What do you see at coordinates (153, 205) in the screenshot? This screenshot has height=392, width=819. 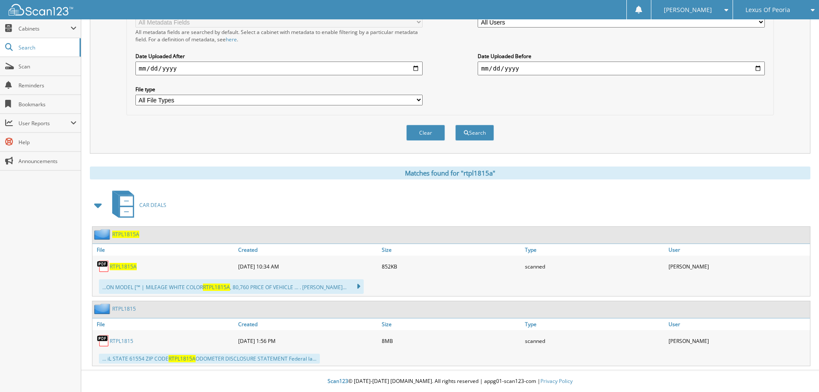 I see `span: CAR DEALS` at bounding box center [153, 205].